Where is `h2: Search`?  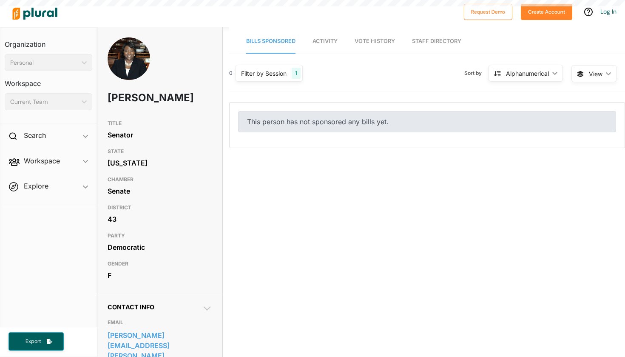 h2: Search is located at coordinates (35, 135).